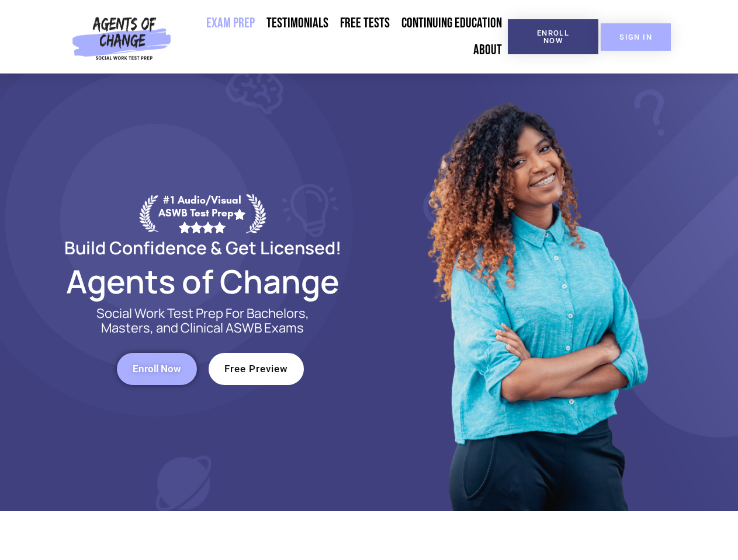 The image size is (738, 560). I want to click on a: Free Tests, so click(365, 23).